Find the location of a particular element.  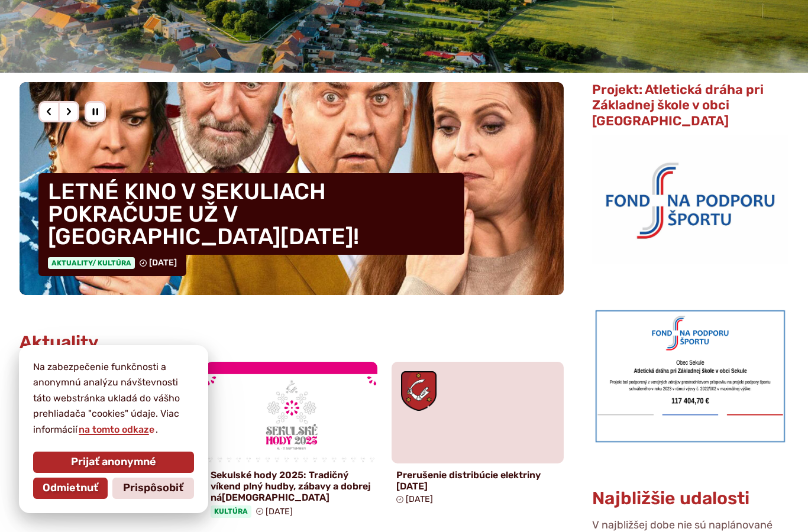

div: Predošlý slajd is located at coordinates (49, 112).